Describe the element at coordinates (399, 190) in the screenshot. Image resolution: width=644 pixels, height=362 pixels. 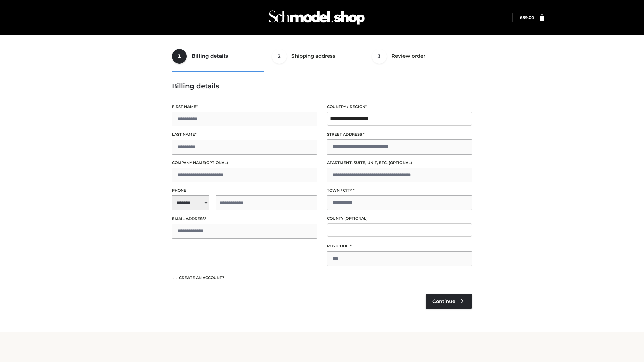
I see `label: Town / City` at that location.